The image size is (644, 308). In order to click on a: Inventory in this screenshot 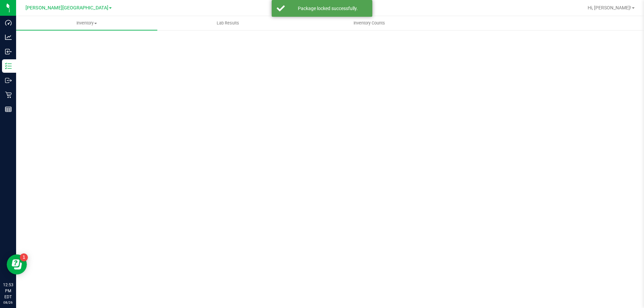, I will do `click(86, 23)`.